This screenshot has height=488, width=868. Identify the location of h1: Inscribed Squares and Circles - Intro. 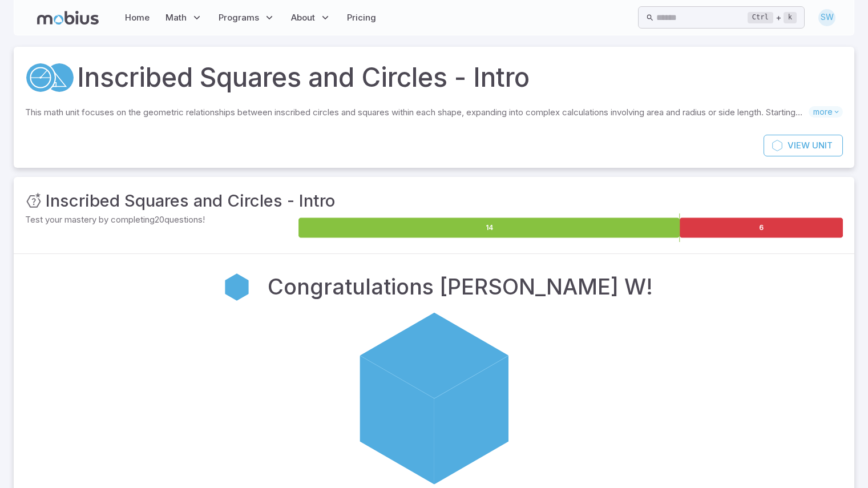
(303, 78).